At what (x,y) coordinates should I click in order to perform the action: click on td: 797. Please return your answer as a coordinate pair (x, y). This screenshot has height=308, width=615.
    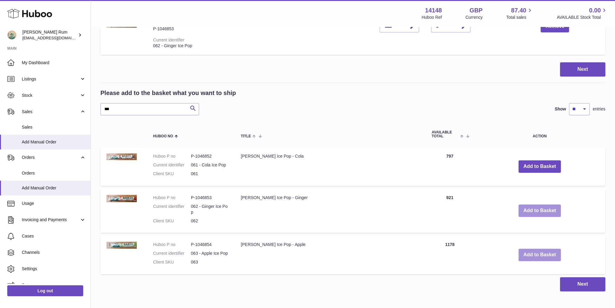
    Looking at the image, I should click on (450, 166).